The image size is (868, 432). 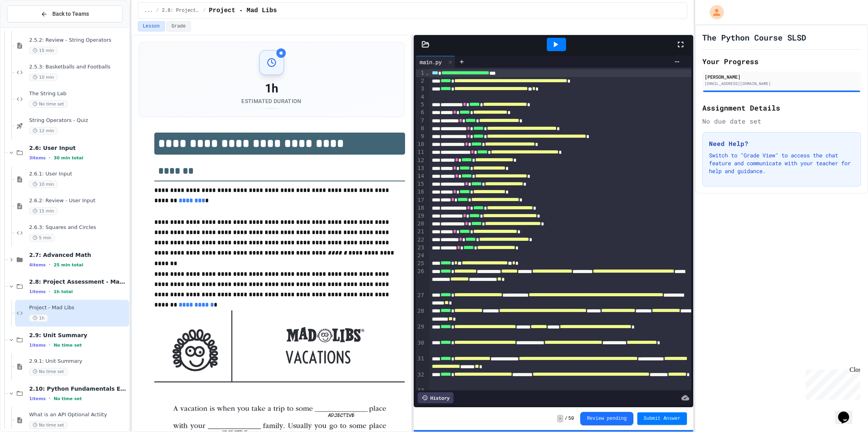 I want to click on div: 7, so click(x=420, y=121).